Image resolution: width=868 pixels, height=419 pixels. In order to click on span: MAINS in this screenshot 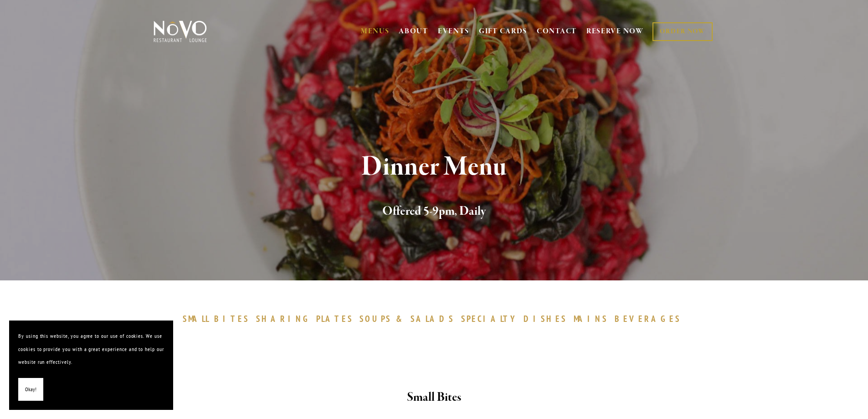, I will do `click(591, 318)`.